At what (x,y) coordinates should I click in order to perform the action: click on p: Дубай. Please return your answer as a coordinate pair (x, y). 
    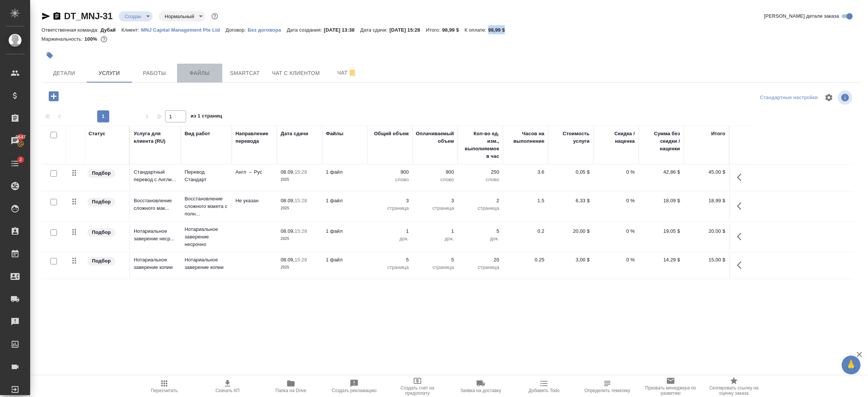
    Looking at the image, I should click on (111, 30).